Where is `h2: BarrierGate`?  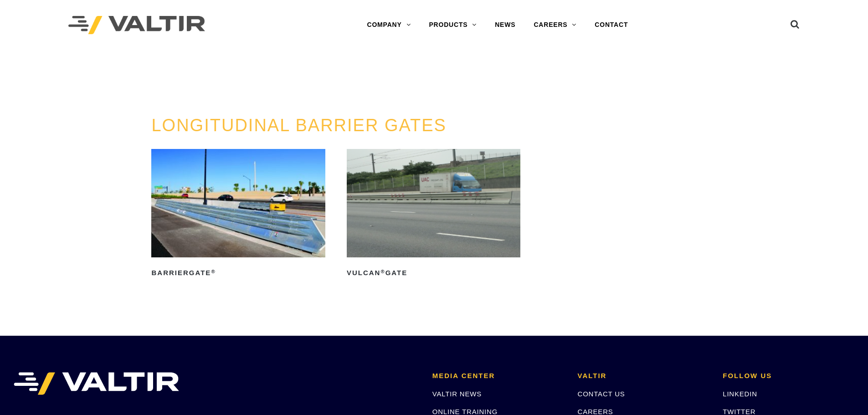 h2: BarrierGate is located at coordinates (238, 273).